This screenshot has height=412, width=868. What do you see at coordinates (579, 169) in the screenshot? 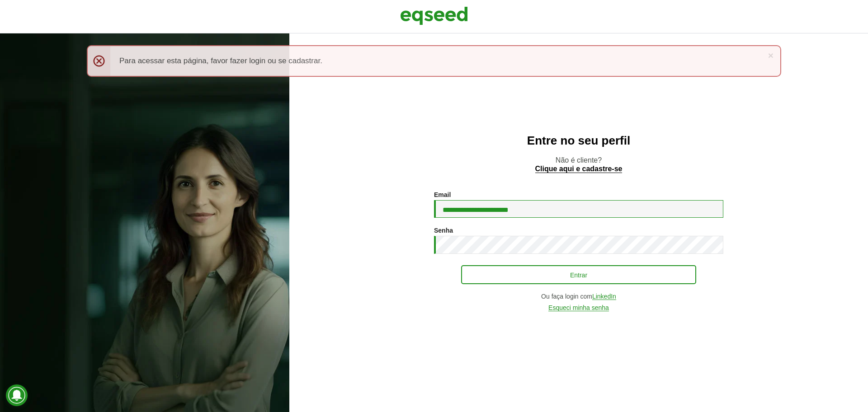
I see `a: Clique aqui e cadastre-se` at bounding box center [579, 169].